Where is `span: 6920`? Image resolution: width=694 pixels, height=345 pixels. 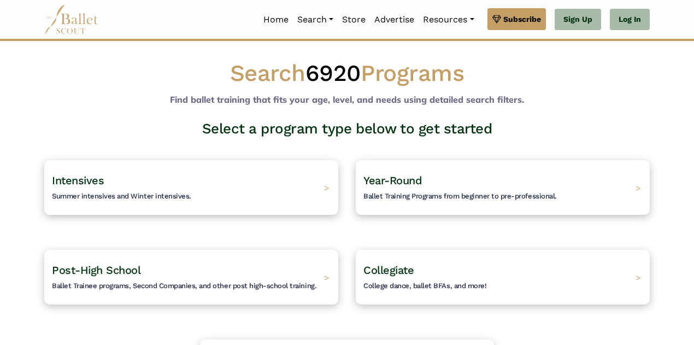
span: 6920 is located at coordinates (333, 73).